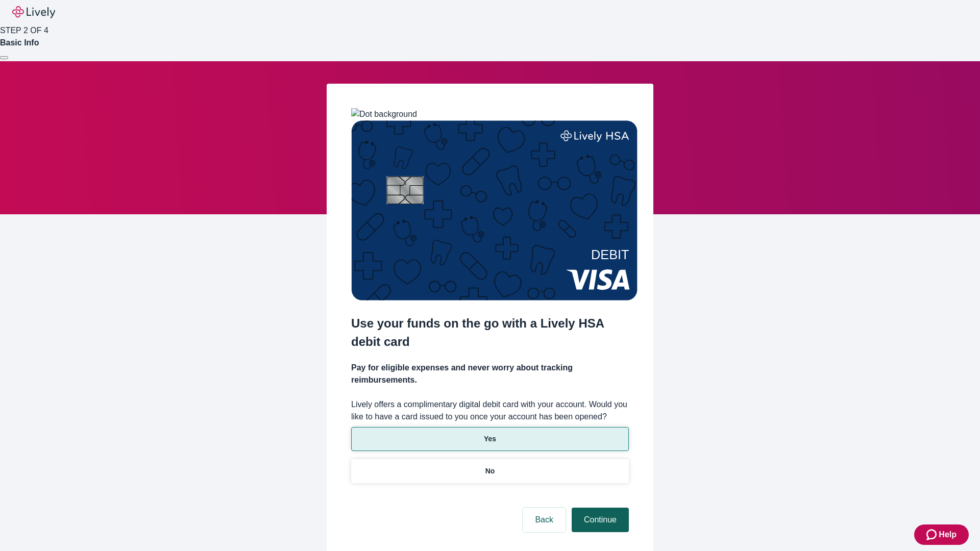 The width and height of the screenshot is (980, 551). Describe the element at coordinates (490, 471) in the screenshot. I see `p: No` at that location.